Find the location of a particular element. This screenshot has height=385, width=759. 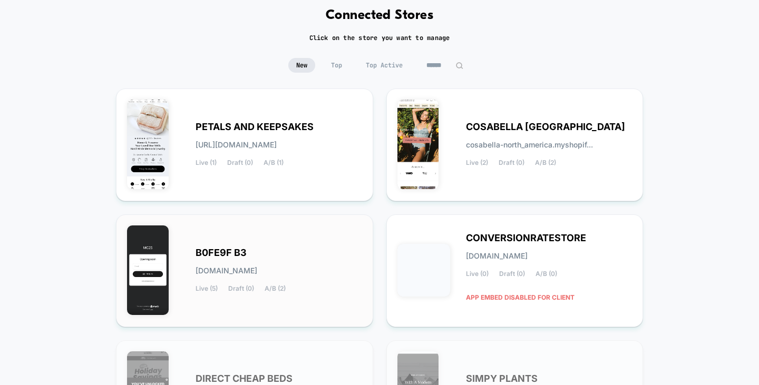

img: COSABELLA_NORTH_AMERICA is located at coordinates (418, 144).